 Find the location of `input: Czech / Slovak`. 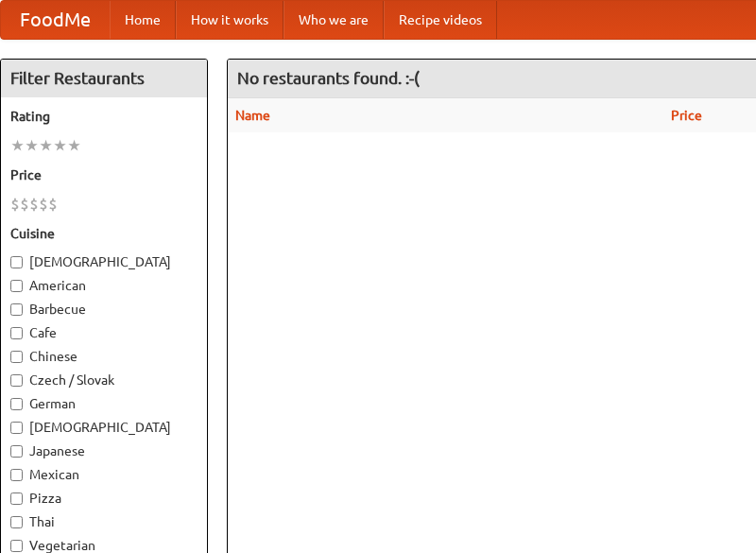

input: Czech / Slovak is located at coordinates (16, 380).